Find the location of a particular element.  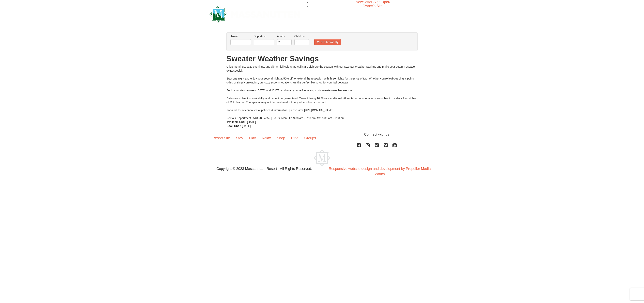

label: Arrival is located at coordinates (241, 36).